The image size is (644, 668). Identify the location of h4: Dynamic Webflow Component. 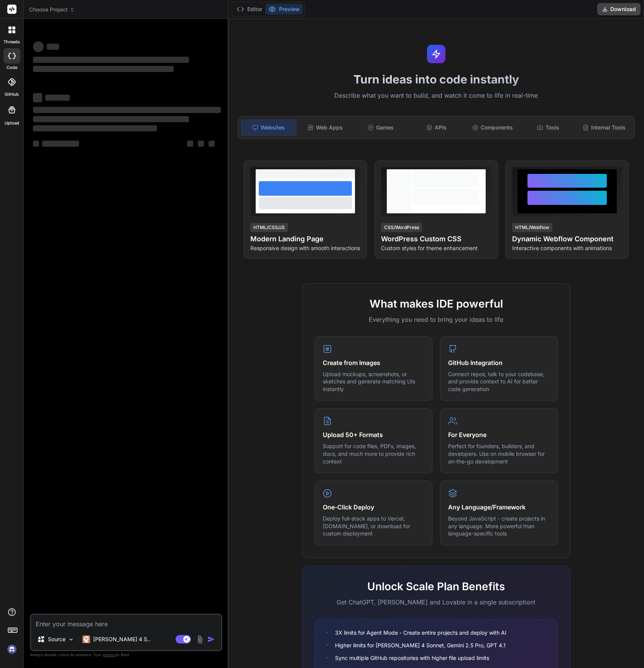
(567, 239).